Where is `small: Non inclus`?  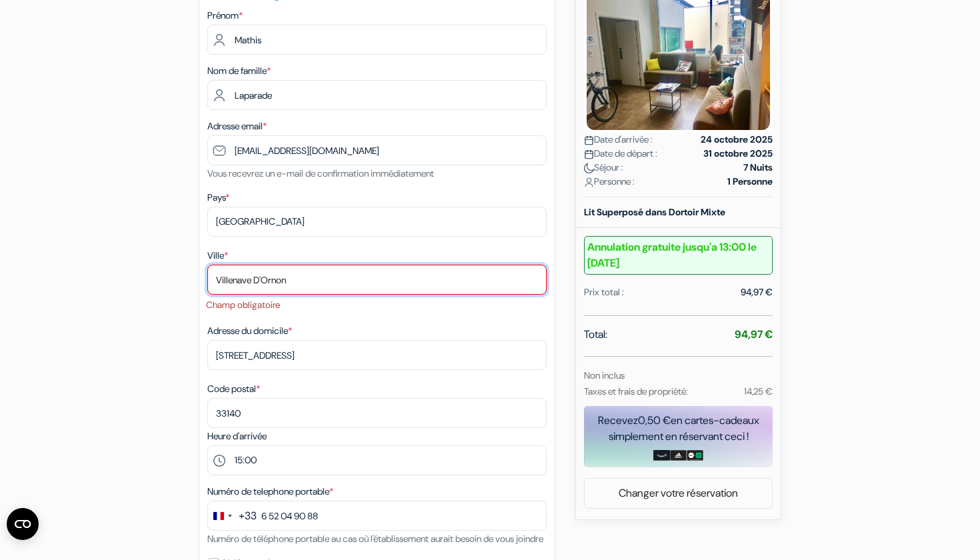
small: Non inclus is located at coordinates (604, 375).